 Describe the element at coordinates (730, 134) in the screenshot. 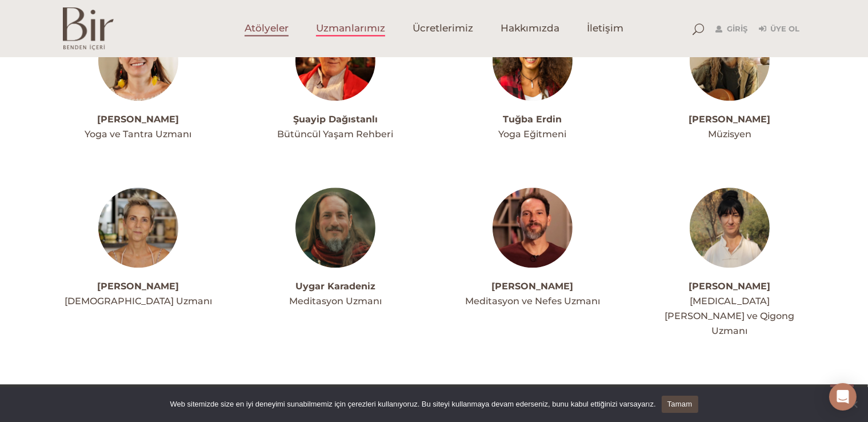

I see `span: Müzisyen` at that location.